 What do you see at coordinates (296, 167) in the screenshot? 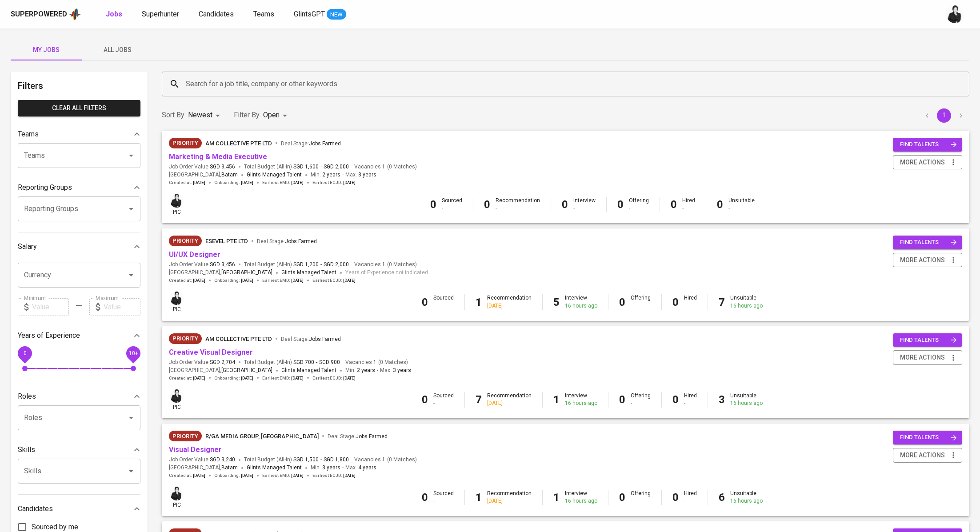
I see `span: Total Budget (All-In)` at bounding box center [296, 167].